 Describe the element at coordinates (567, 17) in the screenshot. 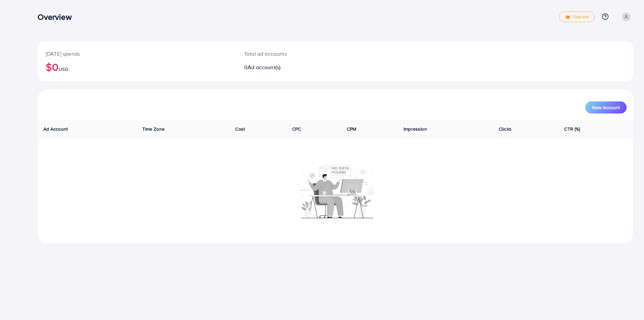

I see `img: tick` at that location.